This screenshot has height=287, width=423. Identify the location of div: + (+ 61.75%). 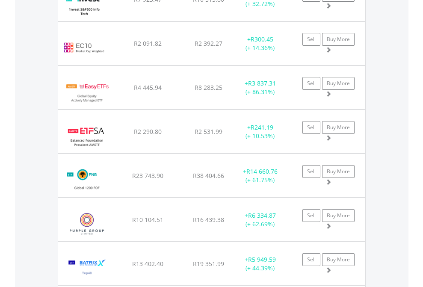
(260, 176).